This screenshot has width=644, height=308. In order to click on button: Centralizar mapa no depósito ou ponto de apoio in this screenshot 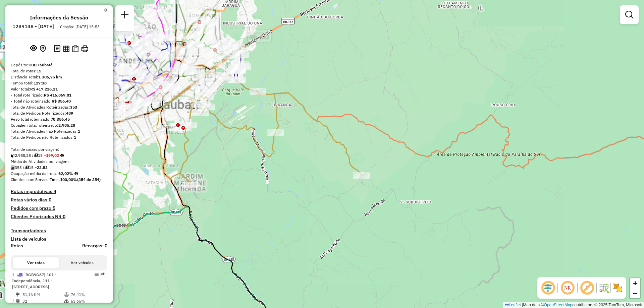, I will do `click(42, 49)`.